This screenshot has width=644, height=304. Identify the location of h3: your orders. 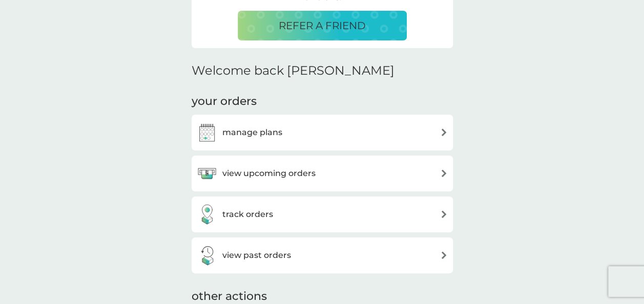
(224, 101).